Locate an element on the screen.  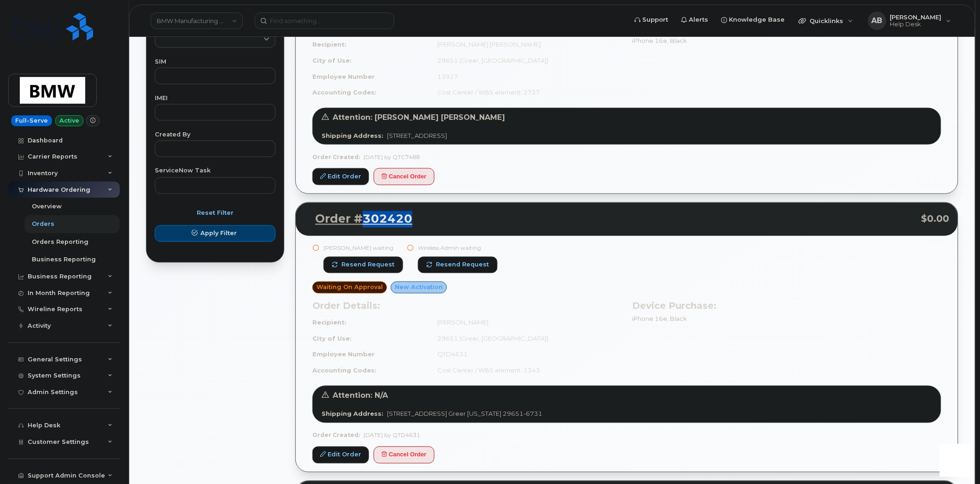
a: Alerts is located at coordinates (695, 20).